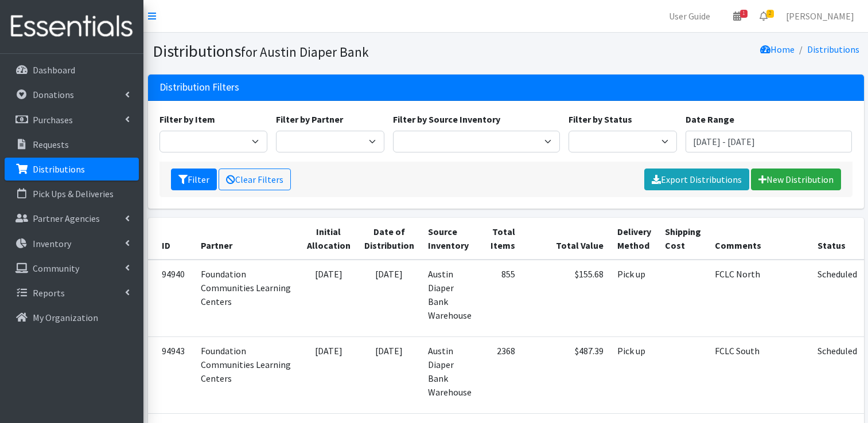 The width and height of the screenshot is (868, 423). I want to click on p: Community, so click(56, 268).